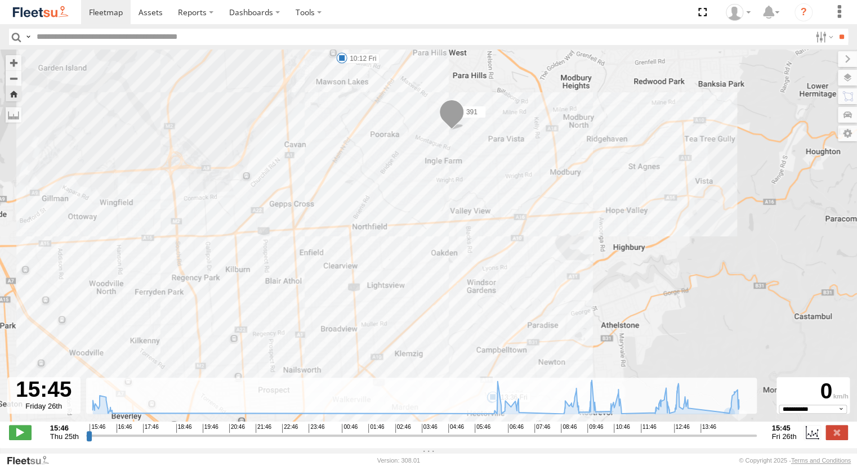  What do you see at coordinates (456, 429) in the screenshot?
I see `span: 04:46` at bounding box center [456, 429].